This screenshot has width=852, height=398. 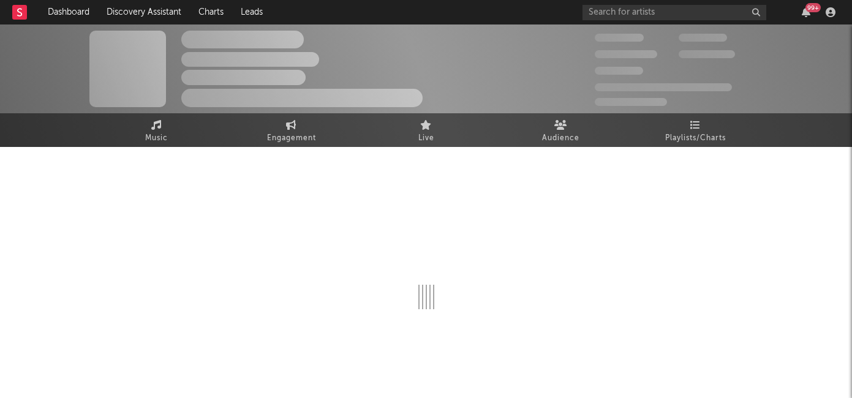 I want to click on span: Jump Score: 85.0, so click(x=631, y=102).